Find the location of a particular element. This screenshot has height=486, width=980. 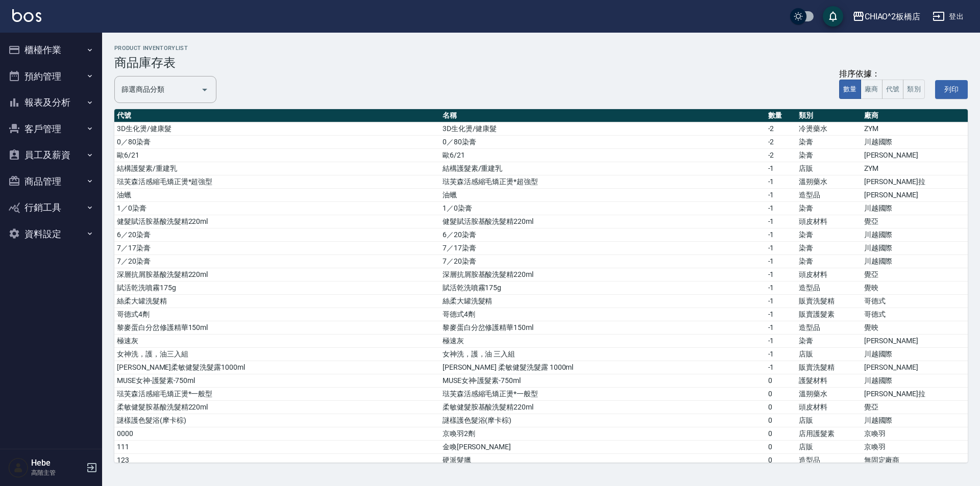

td: 覺映 is located at coordinates (915, 328).